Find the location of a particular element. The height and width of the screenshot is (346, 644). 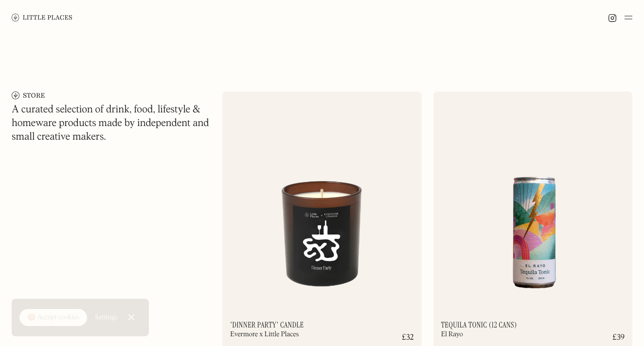

a: 🍪 Accept cookies is located at coordinates (53, 318).